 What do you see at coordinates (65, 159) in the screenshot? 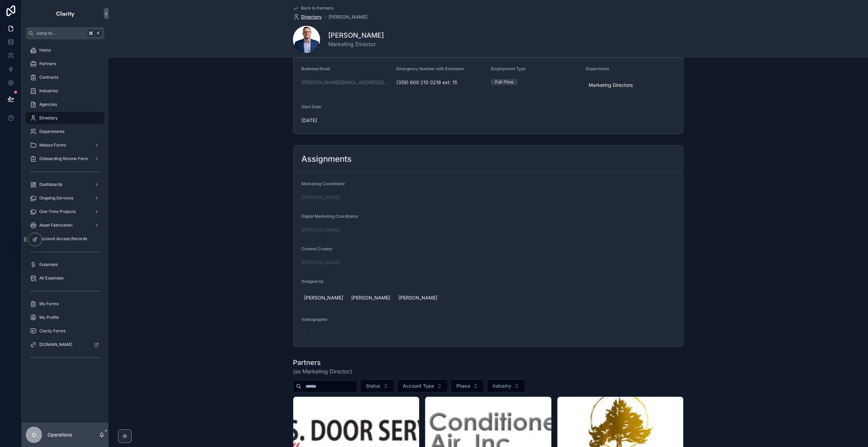
I see `a: Onboarding Review Form` at bounding box center [65, 159].